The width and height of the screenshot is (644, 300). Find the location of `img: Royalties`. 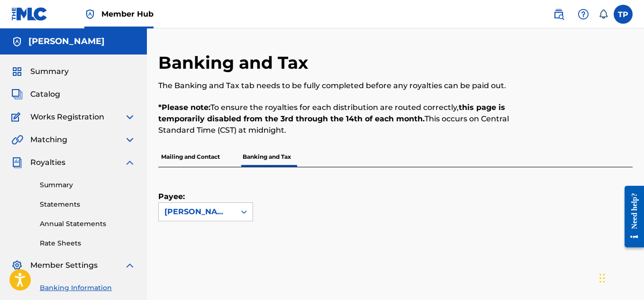

img: Royalties is located at coordinates (17, 162).